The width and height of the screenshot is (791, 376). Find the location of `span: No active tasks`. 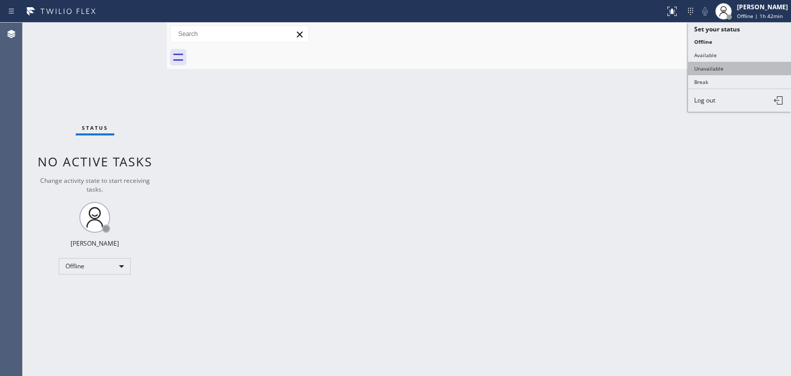

span: No active tasks is located at coordinates (95, 161).